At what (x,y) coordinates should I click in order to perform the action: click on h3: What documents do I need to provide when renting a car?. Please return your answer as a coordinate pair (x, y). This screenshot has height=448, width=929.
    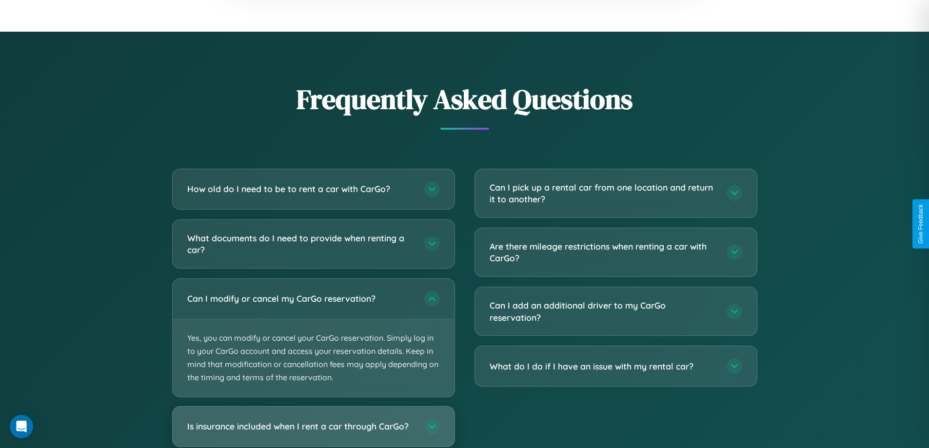
    Looking at the image, I should click on (301, 244).